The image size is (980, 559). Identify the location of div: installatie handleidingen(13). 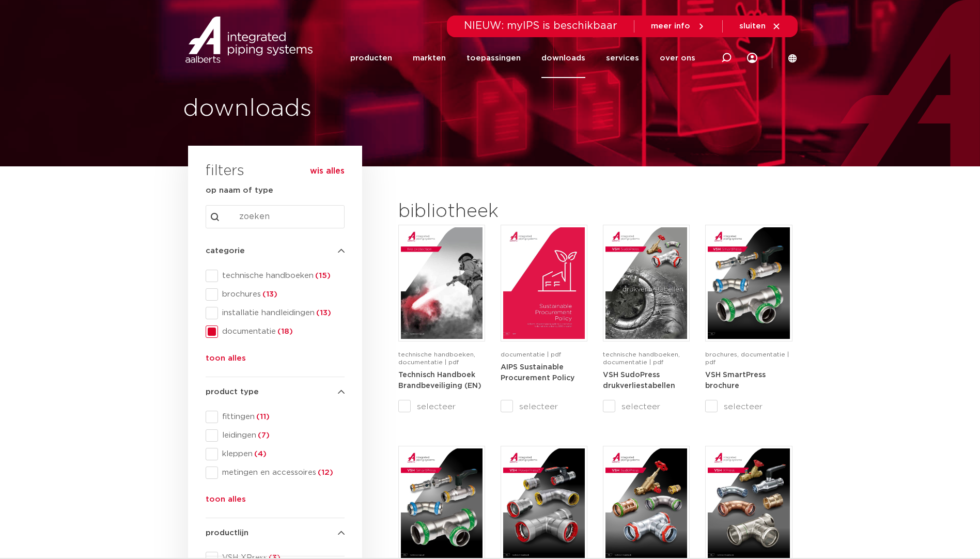
(275, 313).